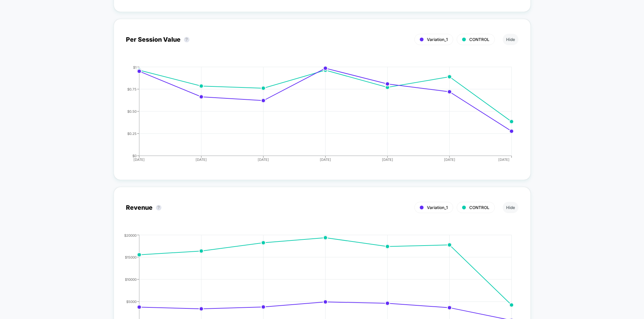 This screenshot has height=319, width=644. Describe the element at coordinates (135, 67) in the screenshot. I see `tspan: $1` at that location.